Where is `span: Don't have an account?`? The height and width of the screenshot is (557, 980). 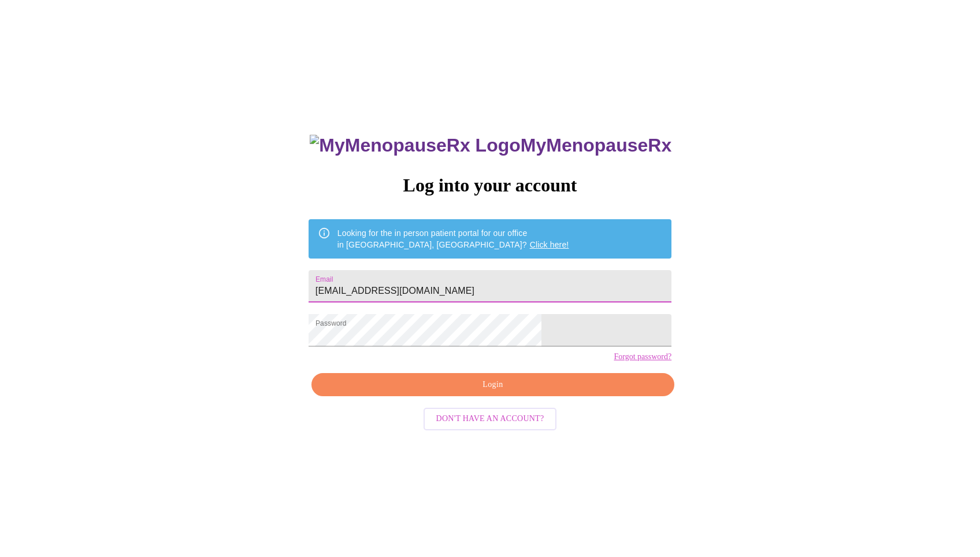 span: Don't have an account? is located at coordinates (490, 418).